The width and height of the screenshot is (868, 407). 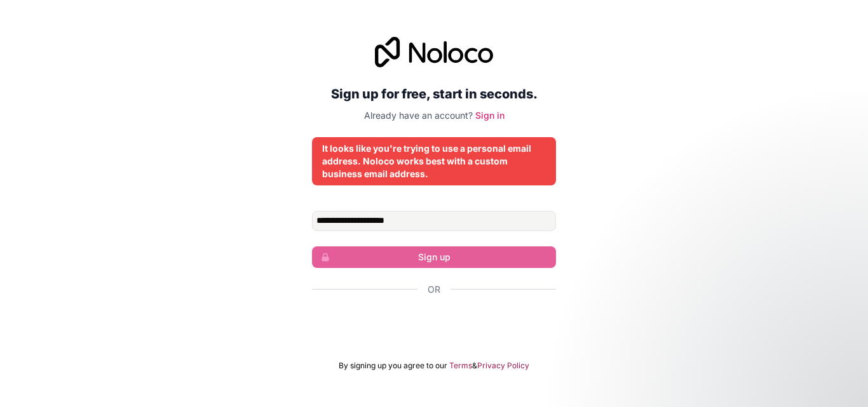 I want to click on a: Sign in, so click(x=490, y=115).